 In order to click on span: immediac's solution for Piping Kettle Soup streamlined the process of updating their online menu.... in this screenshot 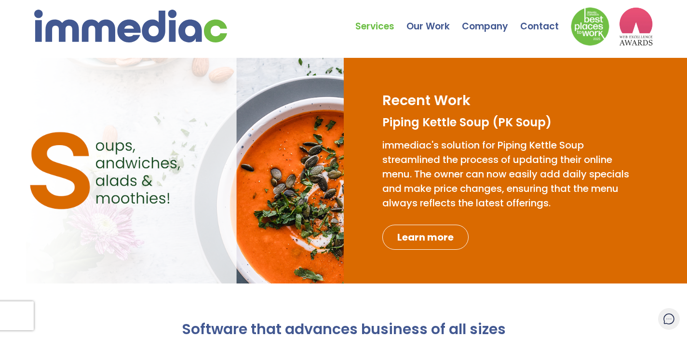, I will do `click(506, 174)`.